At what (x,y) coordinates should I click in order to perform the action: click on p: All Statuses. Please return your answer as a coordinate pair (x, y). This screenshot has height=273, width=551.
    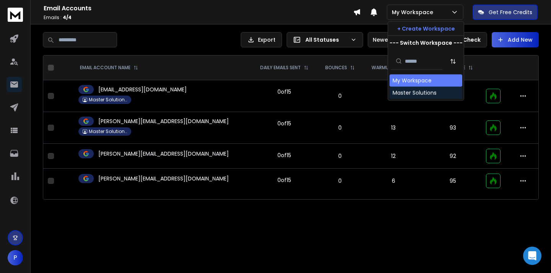
    Looking at the image, I should click on (326, 40).